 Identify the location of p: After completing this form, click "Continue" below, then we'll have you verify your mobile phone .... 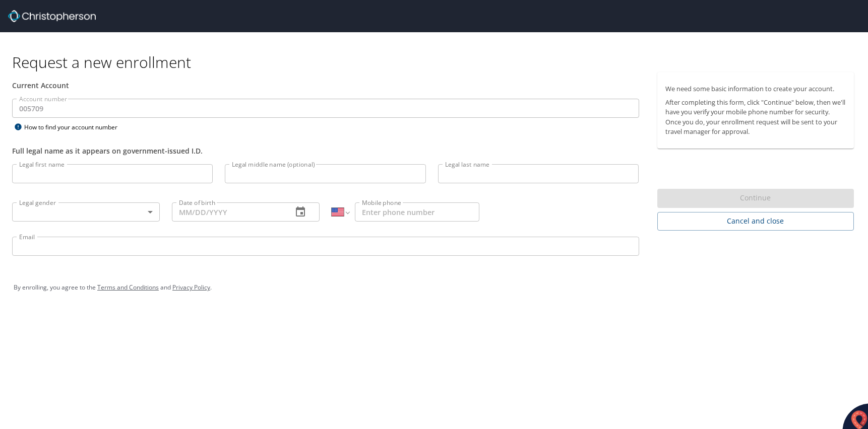
(756, 117).